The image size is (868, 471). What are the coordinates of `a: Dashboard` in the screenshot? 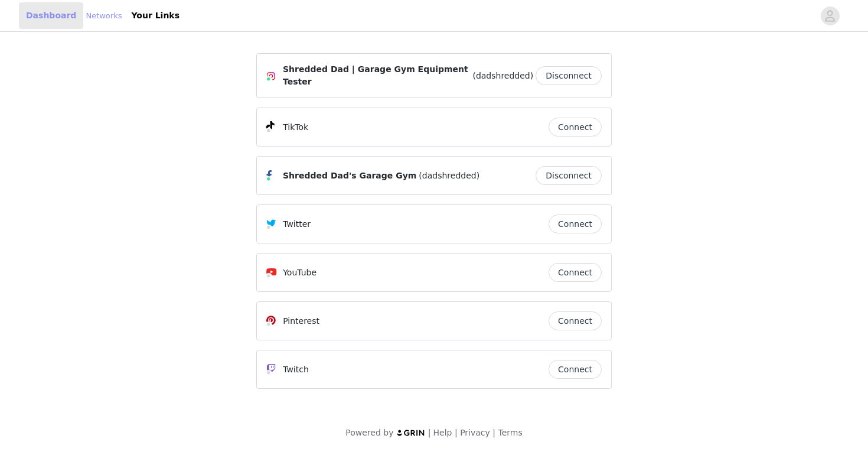 It's located at (51, 15).